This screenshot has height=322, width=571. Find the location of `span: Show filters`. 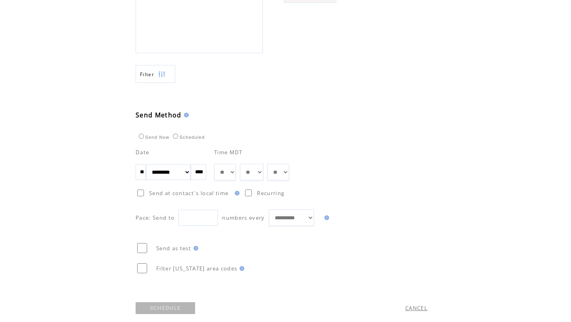

span: Show filters is located at coordinates (147, 74).